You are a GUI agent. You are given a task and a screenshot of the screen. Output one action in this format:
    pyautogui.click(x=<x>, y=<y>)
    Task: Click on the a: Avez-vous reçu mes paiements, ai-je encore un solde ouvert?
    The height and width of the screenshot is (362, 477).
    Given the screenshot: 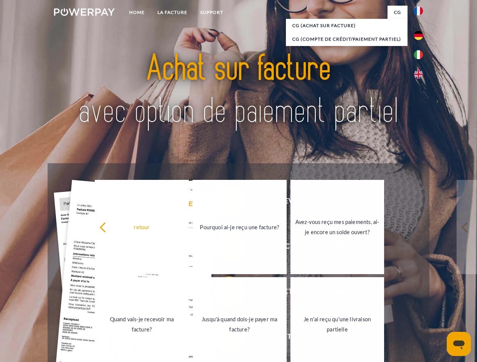 What is the action you would take?
    pyautogui.click(x=337, y=227)
    